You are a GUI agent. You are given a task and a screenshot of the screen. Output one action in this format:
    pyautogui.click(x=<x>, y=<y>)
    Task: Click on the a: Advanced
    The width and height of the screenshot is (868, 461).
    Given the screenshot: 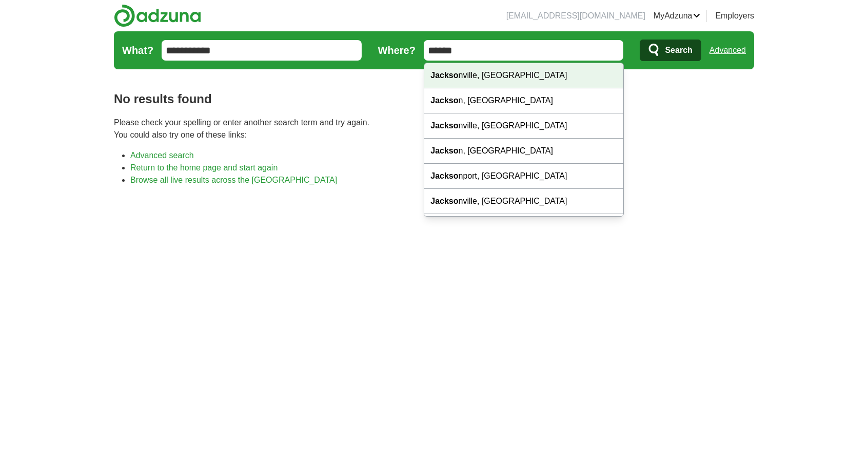 What is the action you would take?
    pyautogui.click(x=727, y=50)
    